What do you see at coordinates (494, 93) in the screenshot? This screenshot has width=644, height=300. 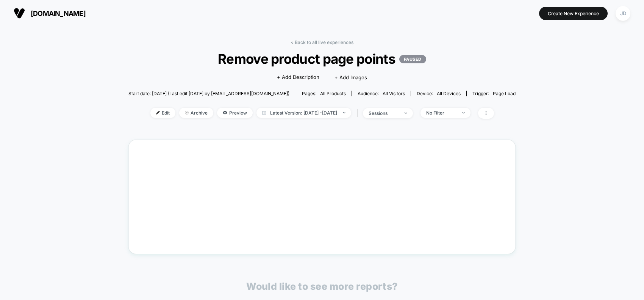 I see `div: Trigger:` at bounding box center [494, 93].